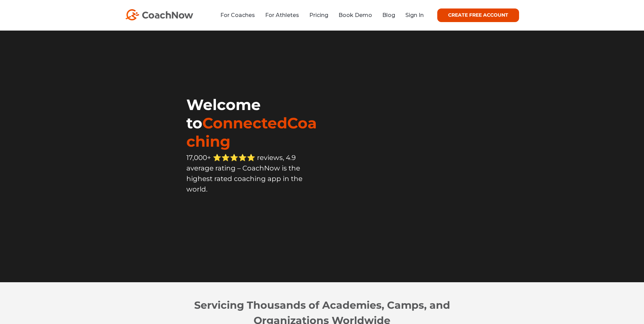  I want to click on a: Sign In, so click(415, 15).